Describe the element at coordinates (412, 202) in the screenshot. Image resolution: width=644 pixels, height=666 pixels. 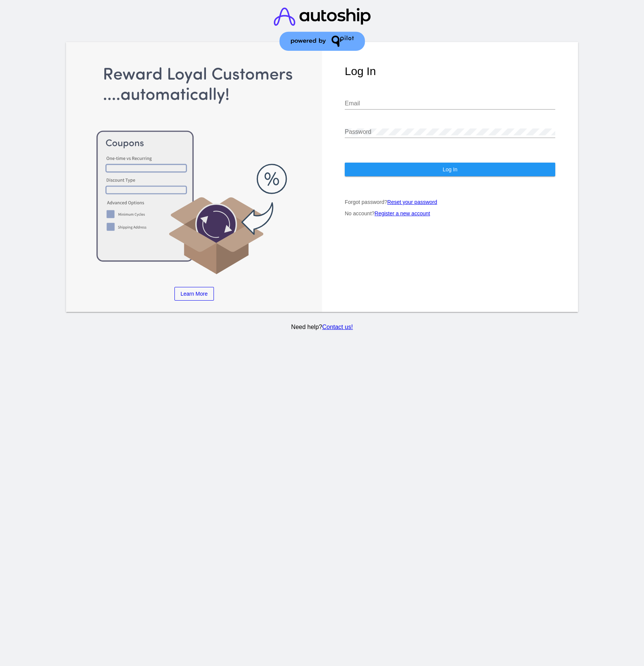
I see `a: Reset your password` at that location.